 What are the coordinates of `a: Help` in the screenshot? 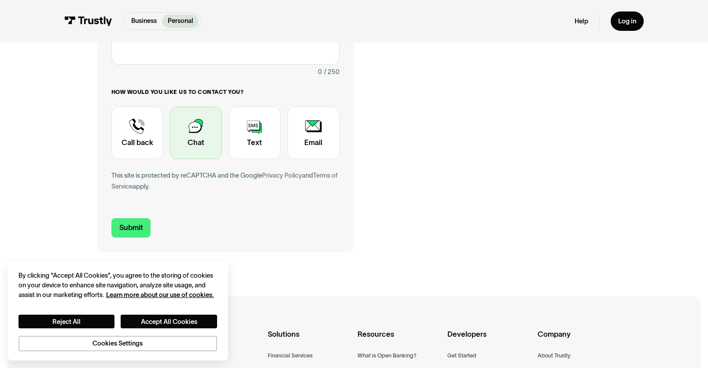 It's located at (581, 21).